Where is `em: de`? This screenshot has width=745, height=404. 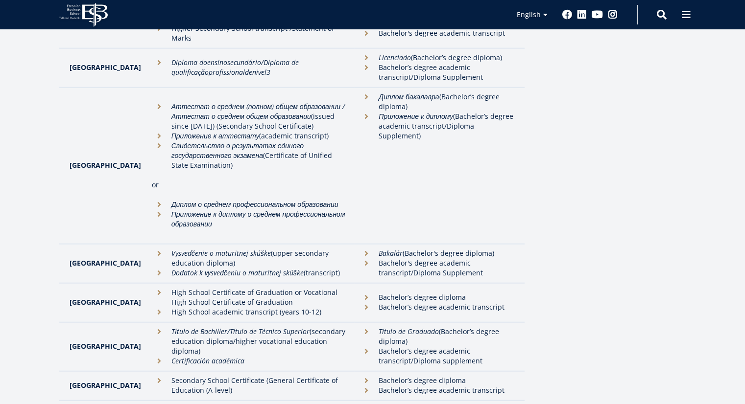 em: de is located at coordinates (248, 72).